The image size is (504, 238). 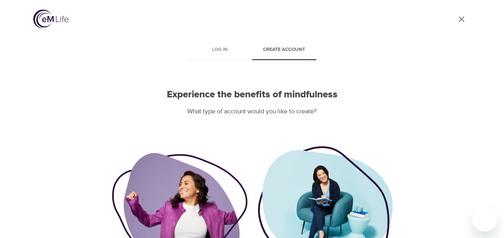 I want to click on span: Create account, so click(x=284, y=50).